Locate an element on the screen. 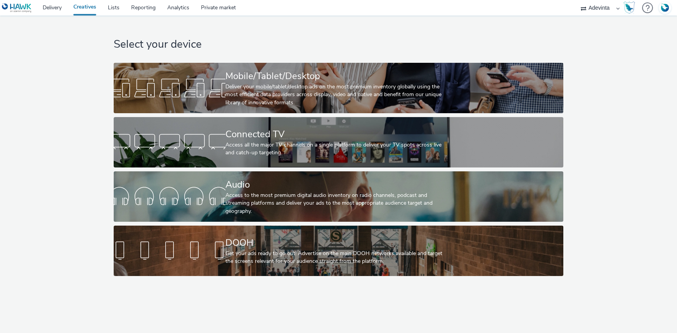  h1: Select your device is located at coordinates (338, 45).